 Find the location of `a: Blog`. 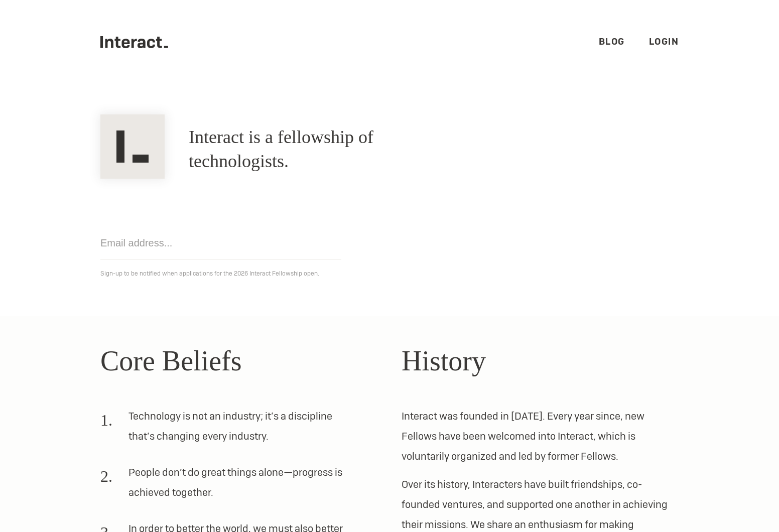

a: Blog is located at coordinates (611, 41).